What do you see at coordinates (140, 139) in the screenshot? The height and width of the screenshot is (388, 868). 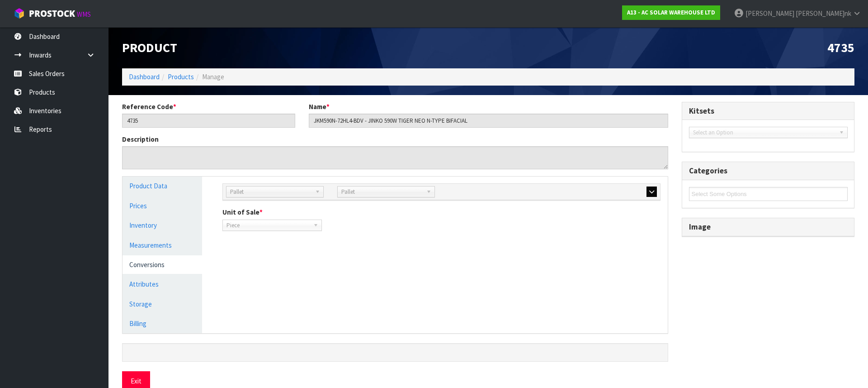 I see `label: Description` at bounding box center [140, 139].